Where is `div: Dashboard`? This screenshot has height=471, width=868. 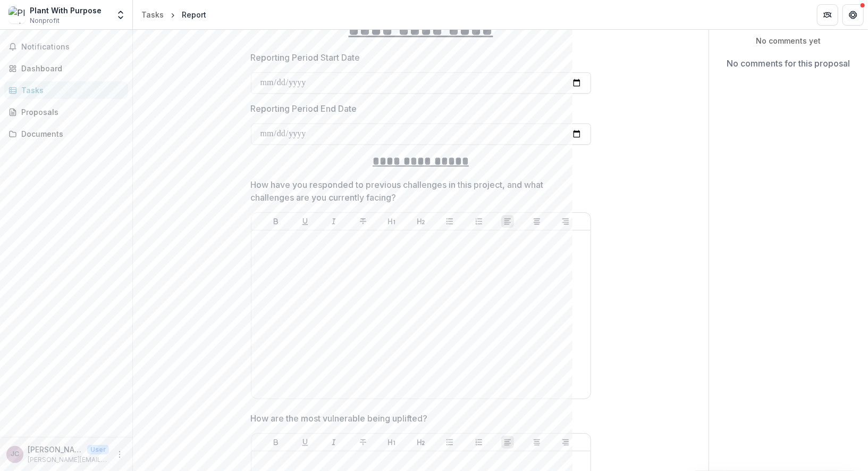
div: Dashboard is located at coordinates (70, 68).